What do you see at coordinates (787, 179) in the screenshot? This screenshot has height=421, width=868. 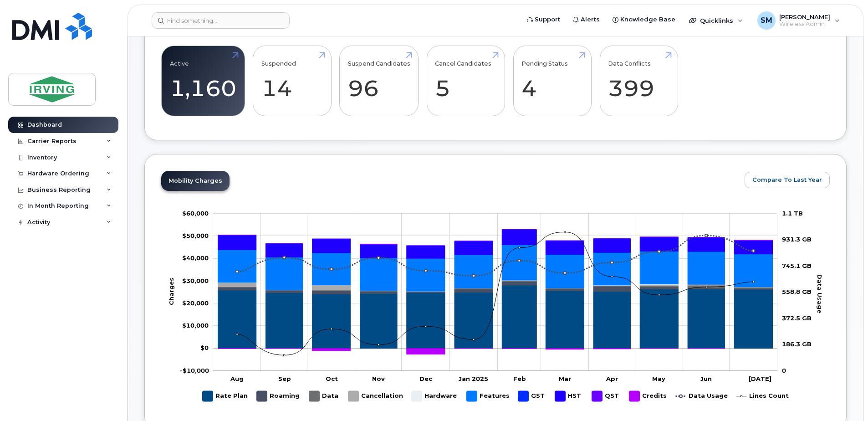 I see `span: Compare To Last Year` at bounding box center [787, 179].